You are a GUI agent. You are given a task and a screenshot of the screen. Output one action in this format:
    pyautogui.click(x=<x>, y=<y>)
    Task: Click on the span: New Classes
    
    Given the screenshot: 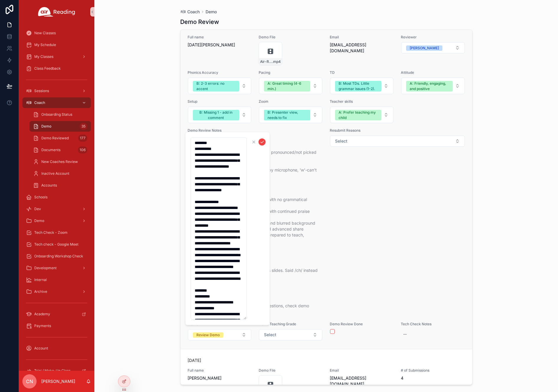 What is the action you would take?
    pyautogui.click(x=45, y=33)
    